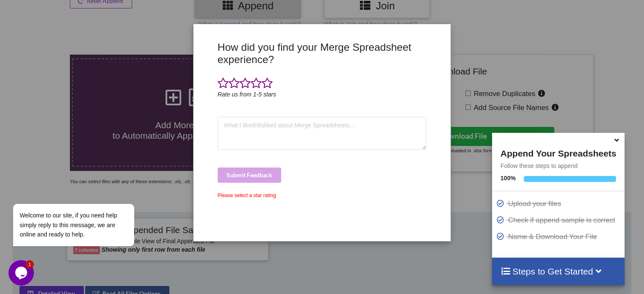  I want to click on p: Upload your files, so click(559, 203).